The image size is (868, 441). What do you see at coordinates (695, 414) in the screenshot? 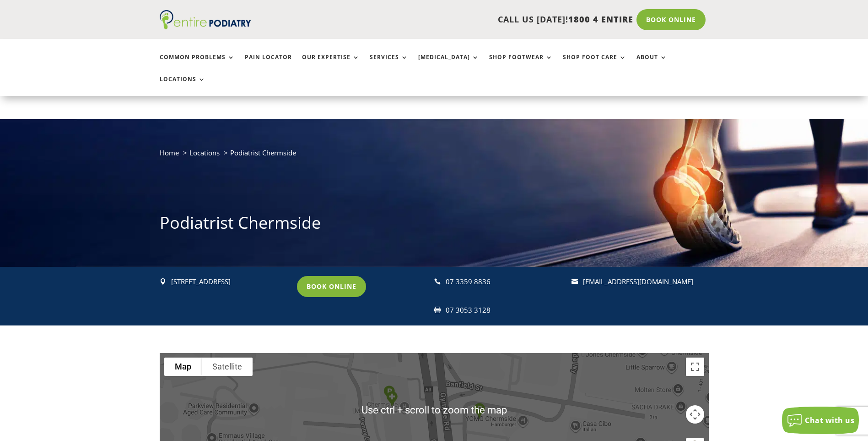
I see `button: Map camera controls` at bounding box center [695, 414].